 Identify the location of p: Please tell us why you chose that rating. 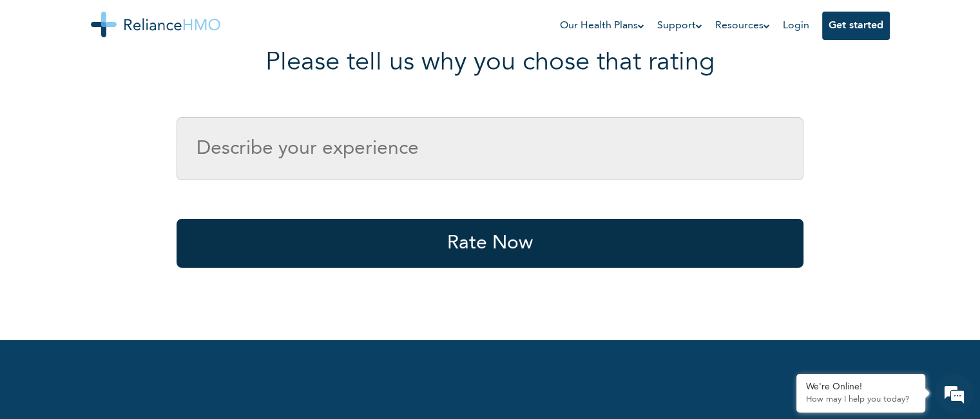
(490, 63).